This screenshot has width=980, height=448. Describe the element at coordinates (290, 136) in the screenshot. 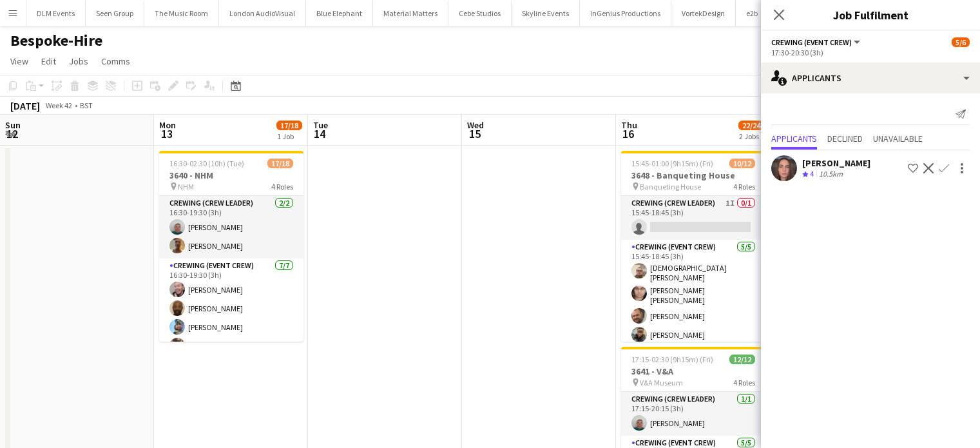

I see `div: 1 Job` at that location.